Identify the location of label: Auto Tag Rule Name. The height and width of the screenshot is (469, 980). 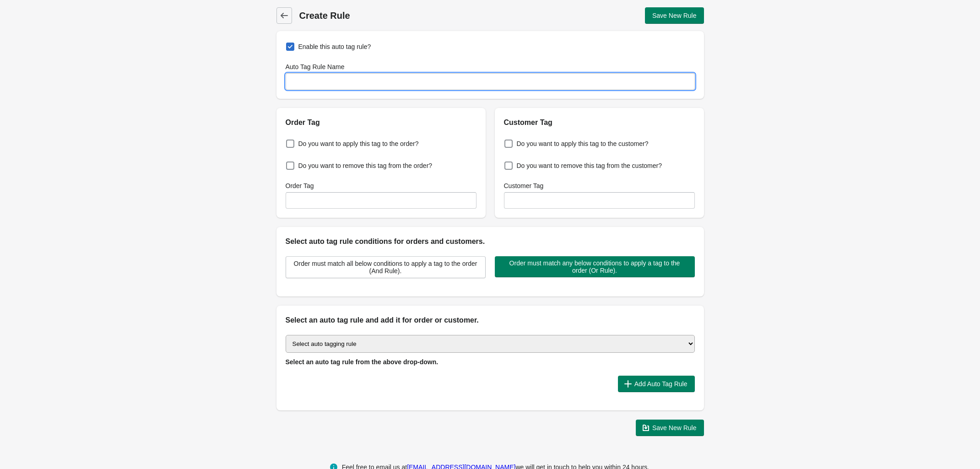
(315, 67).